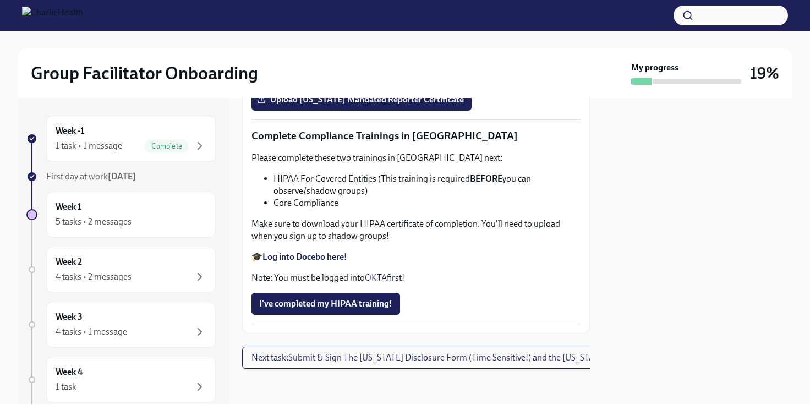  I want to click on span: First day at work, so click(91, 176).